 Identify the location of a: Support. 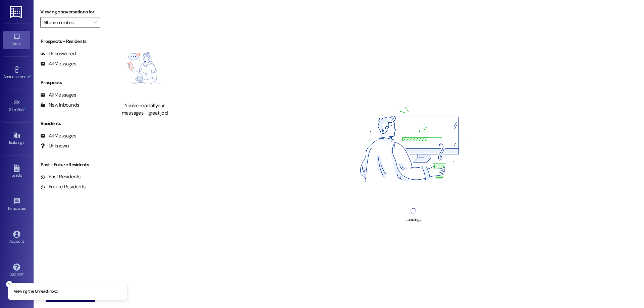
(17, 270).